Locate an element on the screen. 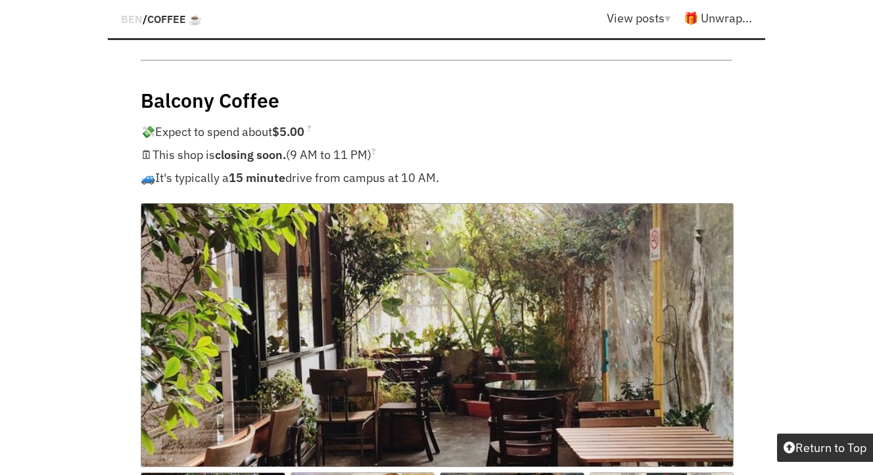 This screenshot has height=475, width=873. p: Expect to spend about is located at coordinates (436, 131).